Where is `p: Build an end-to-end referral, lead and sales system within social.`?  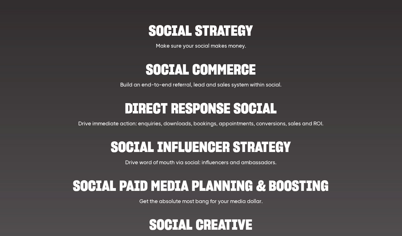 p: Build an end-to-end referral, lead and sales system within social. is located at coordinates (201, 85).